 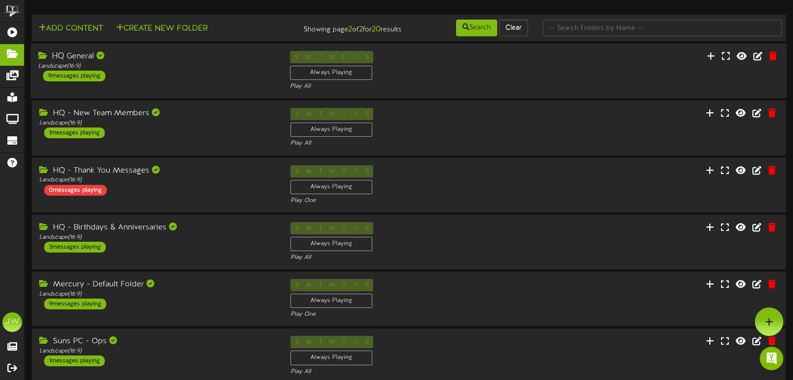 What do you see at coordinates (12, 322) in the screenshot?
I see `div: JW` at bounding box center [12, 322].